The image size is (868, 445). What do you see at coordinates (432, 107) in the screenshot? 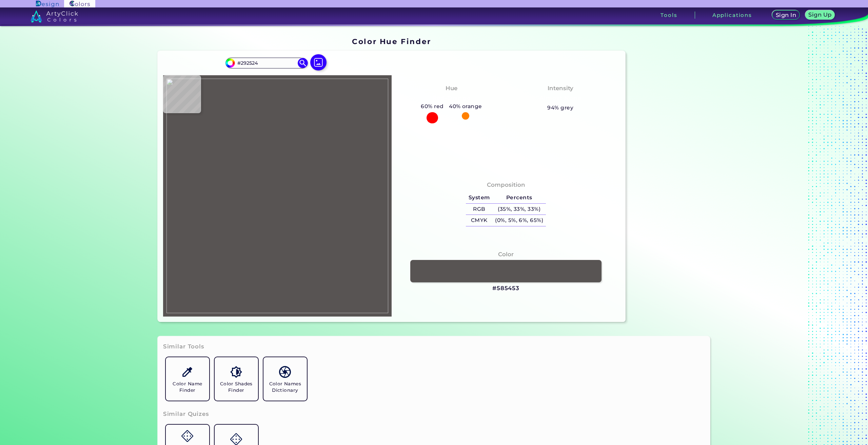
I see `h5: 60% red` at bounding box center [432, 107].